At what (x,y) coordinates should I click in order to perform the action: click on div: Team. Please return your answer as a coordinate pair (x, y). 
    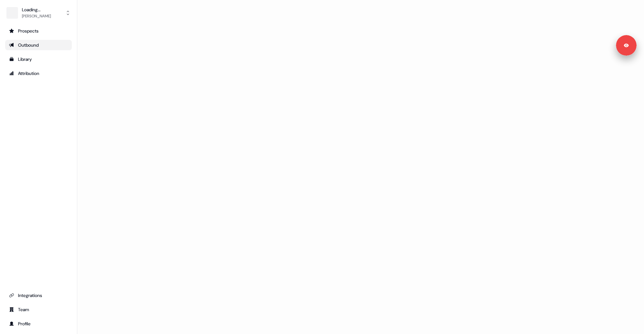
    Looking at the image, I should click on (38, 309).